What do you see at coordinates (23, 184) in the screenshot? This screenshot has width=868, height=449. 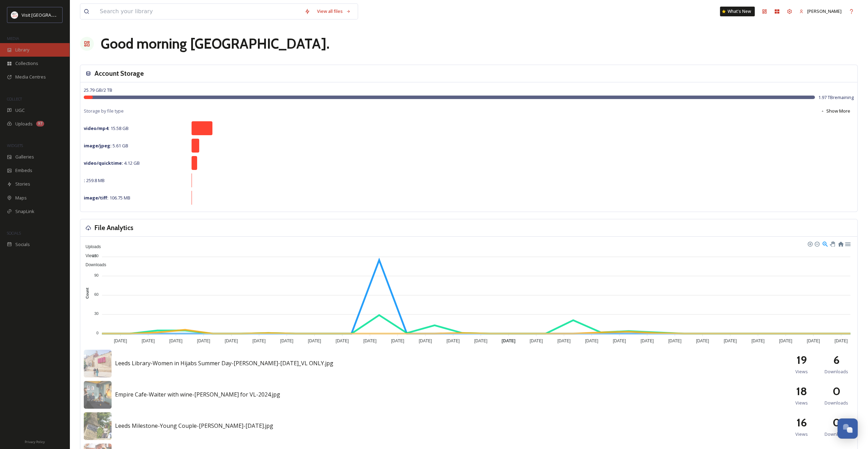 I see `span: Stories` at bounding box center [23, 184].